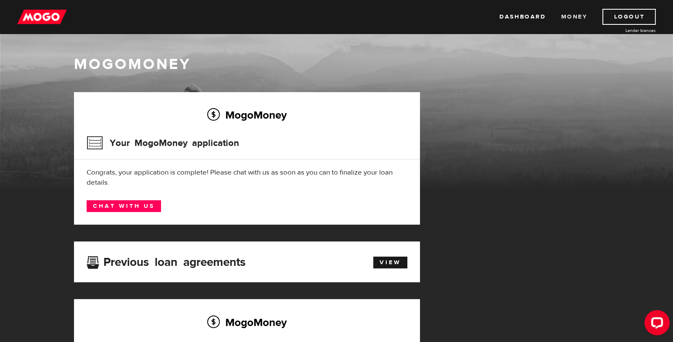 This screenshot has height=342, width=673. I want to click on div: Congrats, your application is complete! Please chat with us as soon as you can to finalize your l..., so click(247, 177).